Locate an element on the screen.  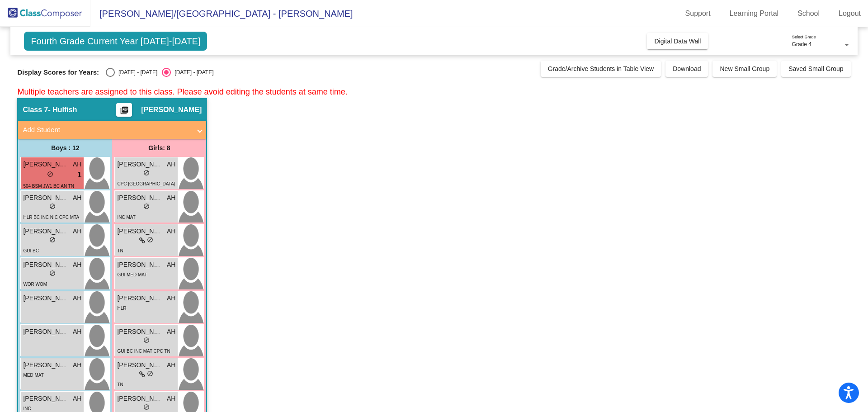
span: INC MAT is located at coordinates (126, 217).